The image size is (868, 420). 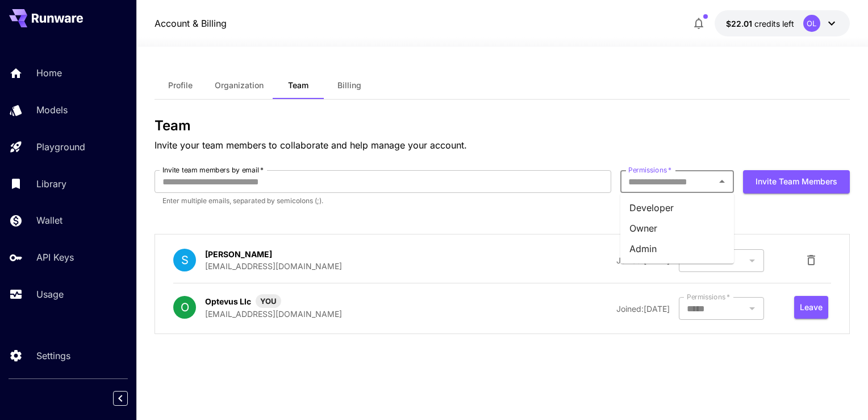 What do you see at coordinates (191, 23) in the screenshot?
I see `a: Account & Billing` at bounding box center [191, 23].